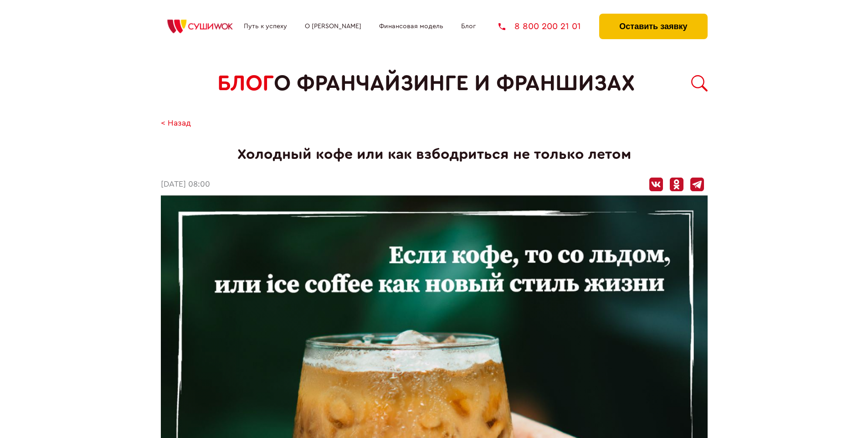 This screenshot has height=438, width=868. Describe the element at coordinates (547, 27) in the screenshot. I see `span: 8 800 200 21 01` at that location.